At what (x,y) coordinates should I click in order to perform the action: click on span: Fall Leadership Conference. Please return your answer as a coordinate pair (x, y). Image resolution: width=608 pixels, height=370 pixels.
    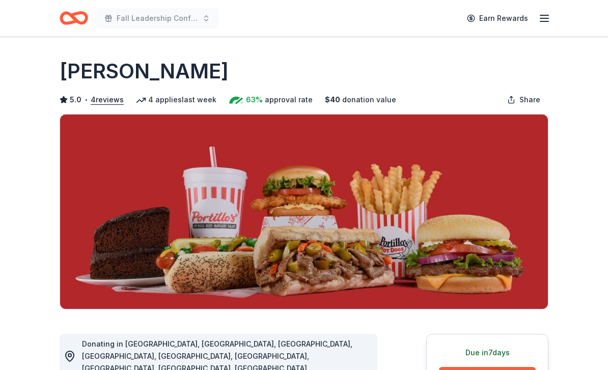
    Looking at the image, I should click on (157, 18).